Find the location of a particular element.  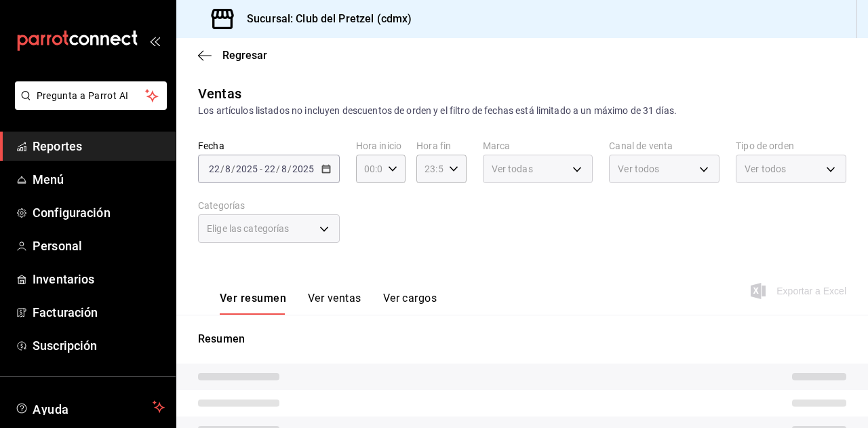

label: Canal de venta is located at coordinates (664, 146).